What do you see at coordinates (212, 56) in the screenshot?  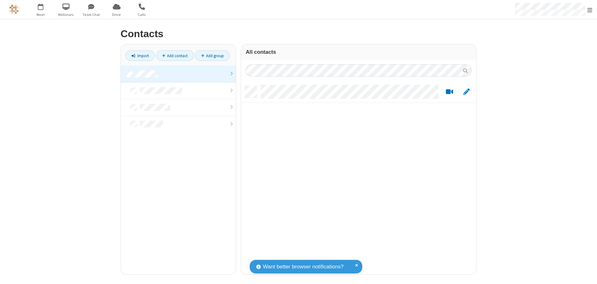 I see `a: Add group` at bounding box center [212, 56].